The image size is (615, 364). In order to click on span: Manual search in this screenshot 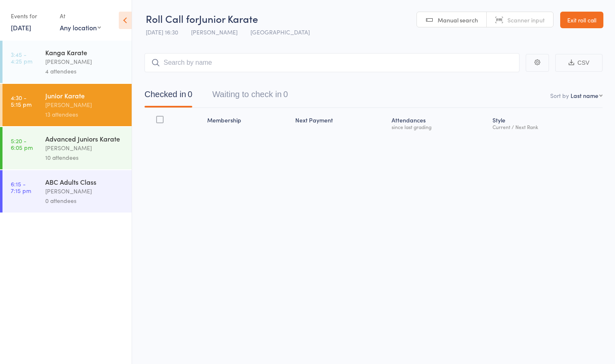, I will do `click(458, 20)`.